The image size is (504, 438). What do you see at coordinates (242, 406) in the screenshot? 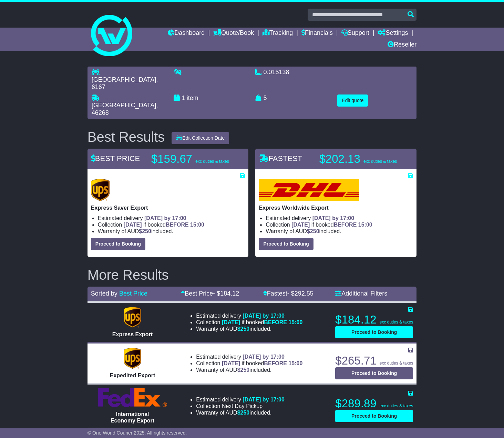
I see `span: Next Day Pickup` at bounding box center [242, 406].